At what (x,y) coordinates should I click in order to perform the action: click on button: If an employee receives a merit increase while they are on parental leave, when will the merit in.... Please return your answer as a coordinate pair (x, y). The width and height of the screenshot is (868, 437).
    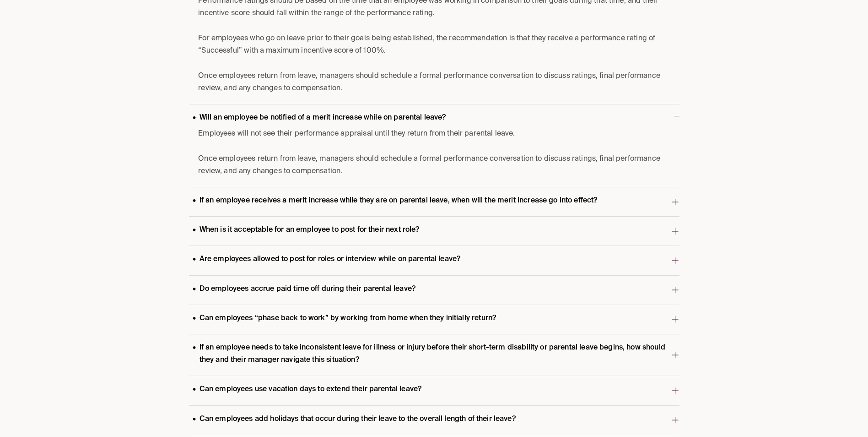
    Looking at the image, I should click on (434, 202).